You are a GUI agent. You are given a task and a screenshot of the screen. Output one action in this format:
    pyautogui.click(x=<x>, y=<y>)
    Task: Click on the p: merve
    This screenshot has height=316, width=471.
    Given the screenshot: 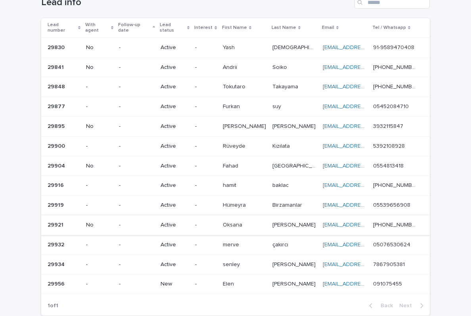 What is the action you would take?
    pyautogui.click(x=231, y=244)
    